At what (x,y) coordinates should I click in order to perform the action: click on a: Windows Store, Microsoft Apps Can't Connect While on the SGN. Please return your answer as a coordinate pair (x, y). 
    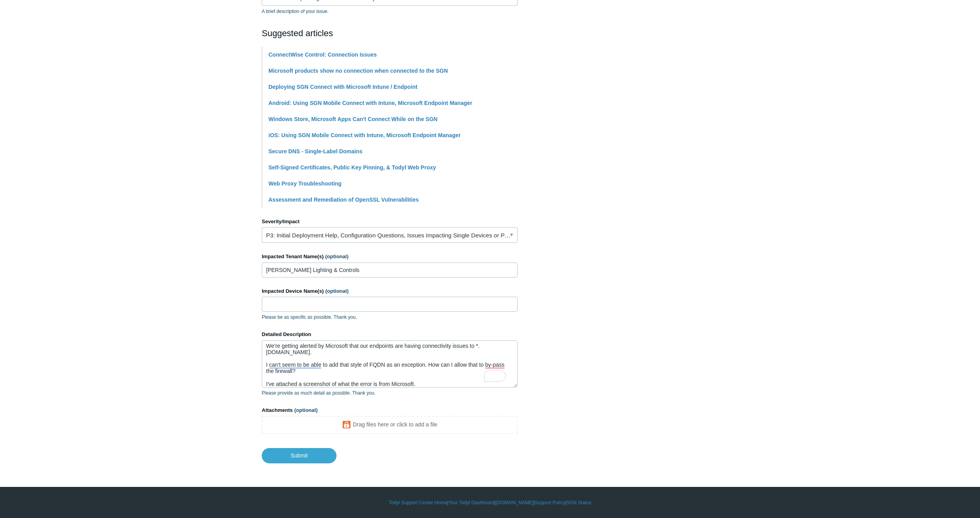
    Looking at the image, I should click on (353, 119).